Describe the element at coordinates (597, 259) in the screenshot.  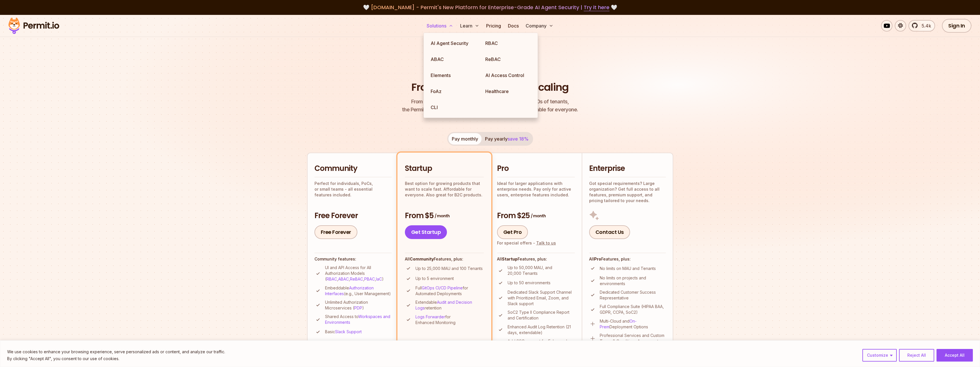
I see `strong: Pro` at that location.